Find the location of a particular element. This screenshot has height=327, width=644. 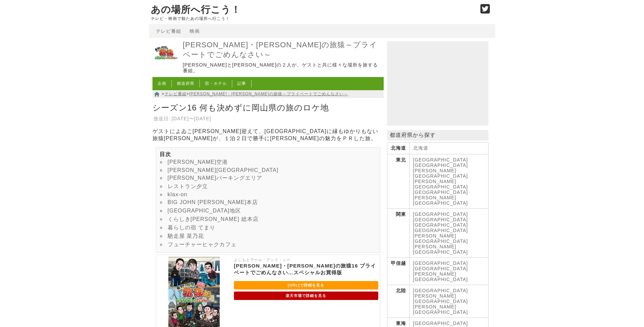

a: 暮らしの宿 てまり is located at coordinates (192, 227).